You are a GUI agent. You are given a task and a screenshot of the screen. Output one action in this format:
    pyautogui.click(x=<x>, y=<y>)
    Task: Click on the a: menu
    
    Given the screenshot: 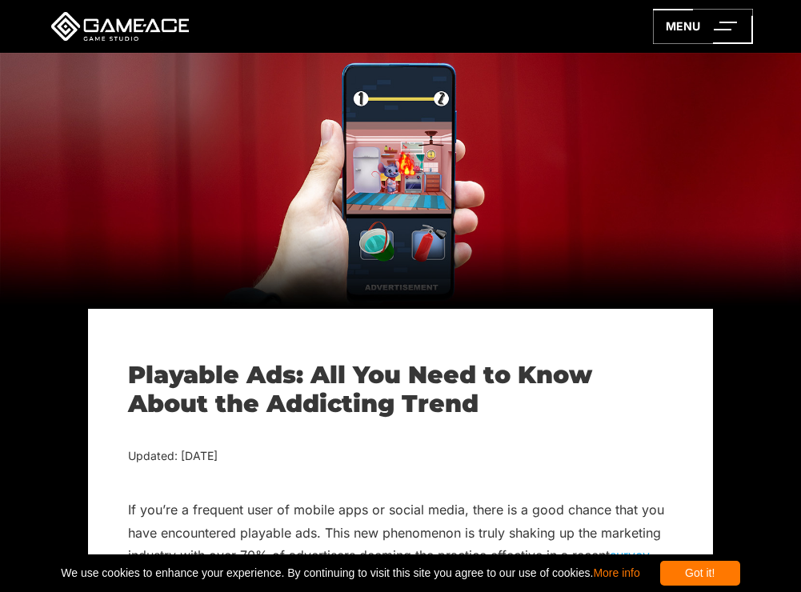 What is the action you would take?
    pyautogui.click(x=703, y=26)
    